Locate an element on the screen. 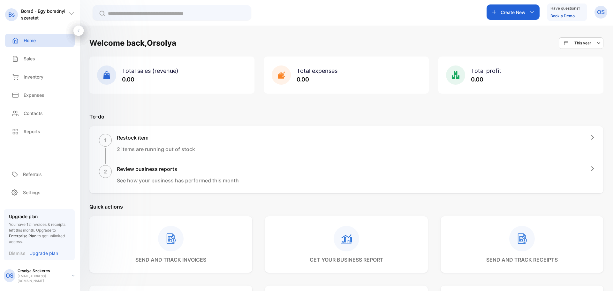  p: Borsó - Egy borsónyi szeretet is located at coordinates (45, 14).